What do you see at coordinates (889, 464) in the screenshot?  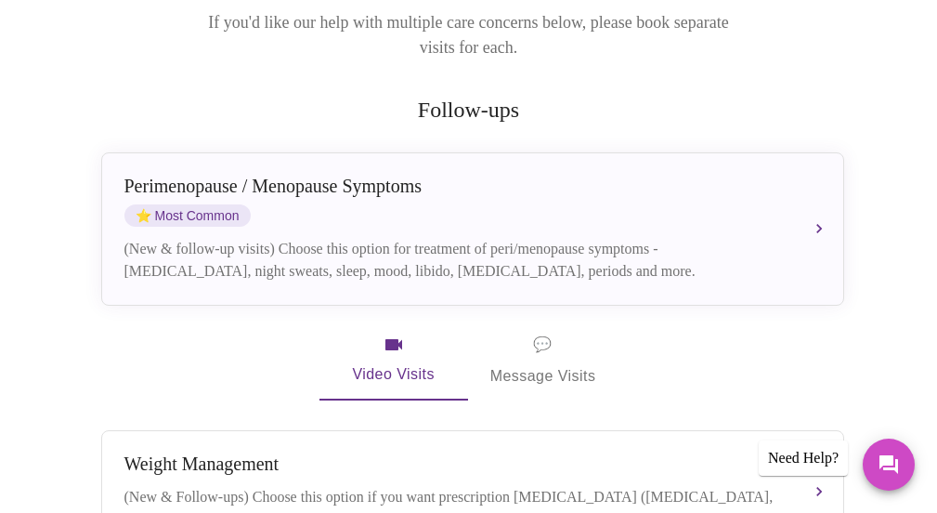 I see `button: Messages` at bounding box center [889, 464].